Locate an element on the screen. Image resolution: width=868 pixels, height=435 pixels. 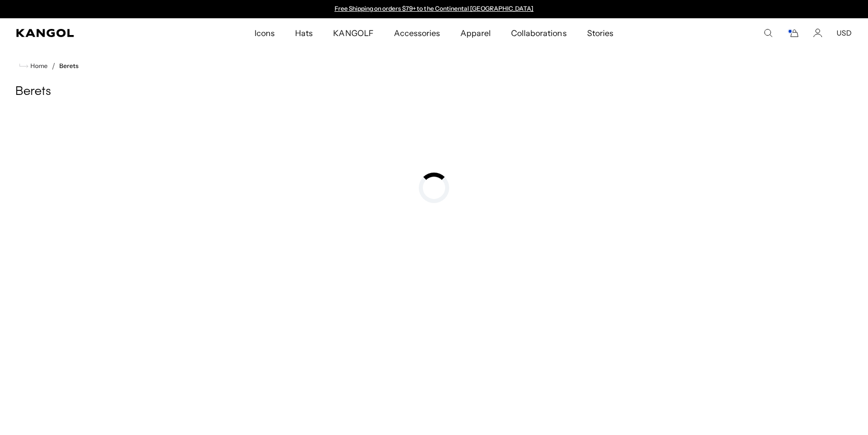
span: Apparel is located at coordinates (476, 33).